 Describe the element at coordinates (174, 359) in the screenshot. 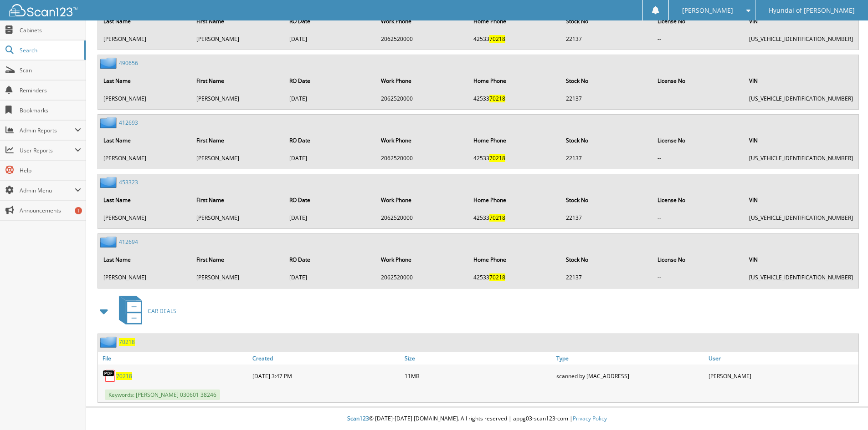

I see `a: File` at that location.